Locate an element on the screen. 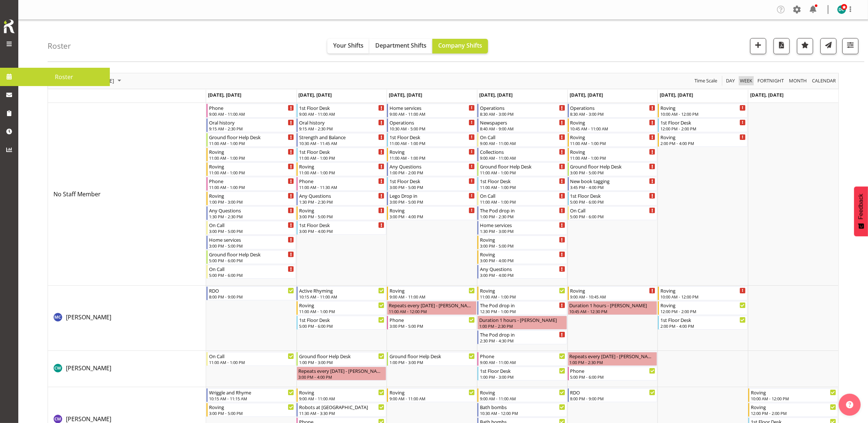  div: No Staff Member"s event - Ground floor Help Desk Begin From Monday, September 29, 2025 at 11:00:0... is located at coordinates (251, 140).